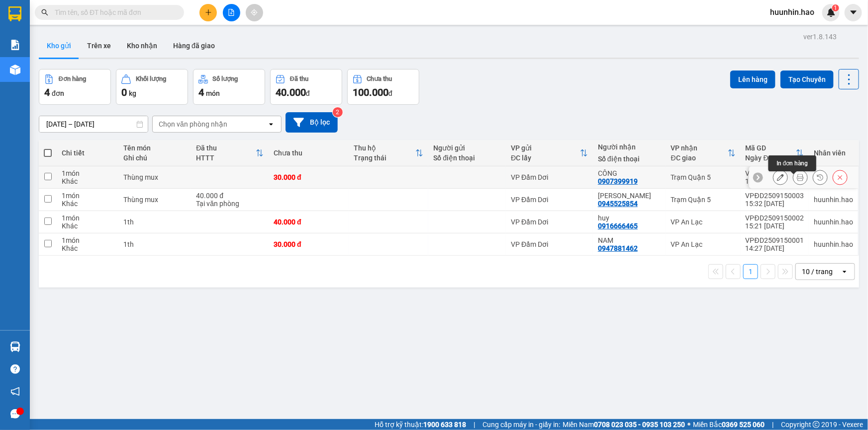  Describe the element at coordinates (44, 12) in the screenshot. I see `span: search` at that location.